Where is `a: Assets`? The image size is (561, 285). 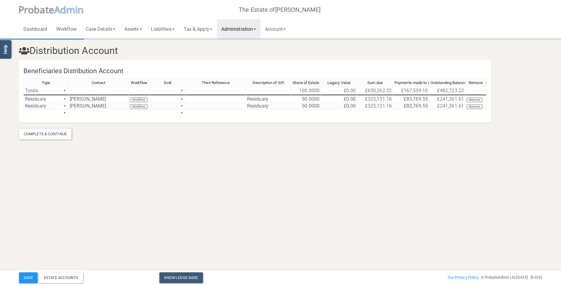 a: Assets is located at coordinates (133, 29).